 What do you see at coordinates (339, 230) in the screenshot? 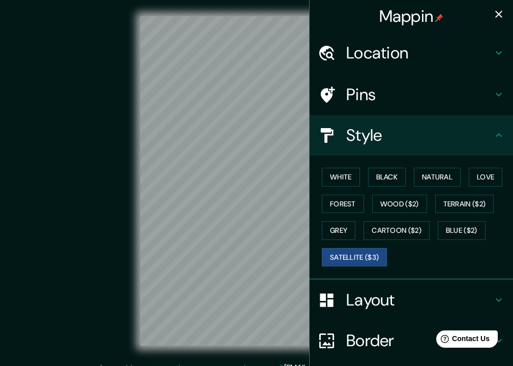
I see `button: Grey` at bounding box center [339, 230].